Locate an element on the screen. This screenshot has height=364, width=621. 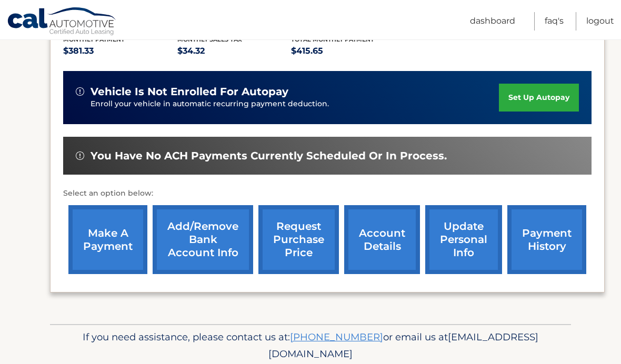
a: Cal Automotive is located at coordinates (62, 22).